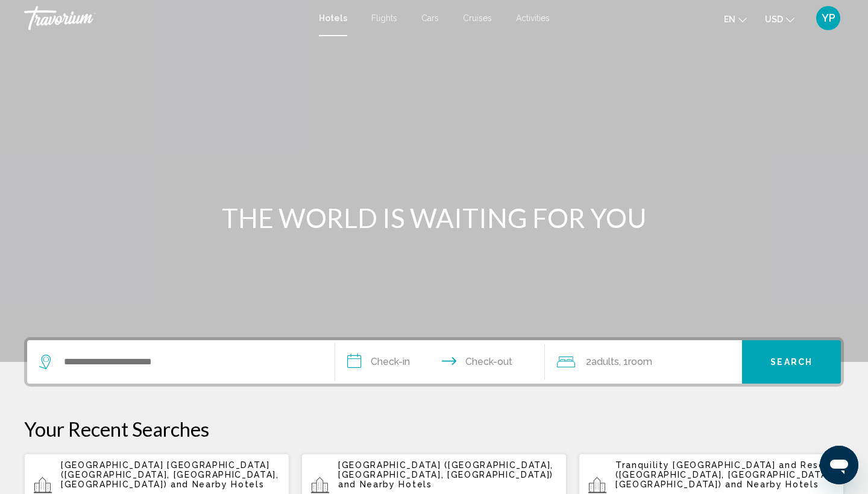 The width and height of the screenshot is (868, 494). Describe the element at coordinates (478, 18) in the screenshot. I see `span: Cruises` at that location.